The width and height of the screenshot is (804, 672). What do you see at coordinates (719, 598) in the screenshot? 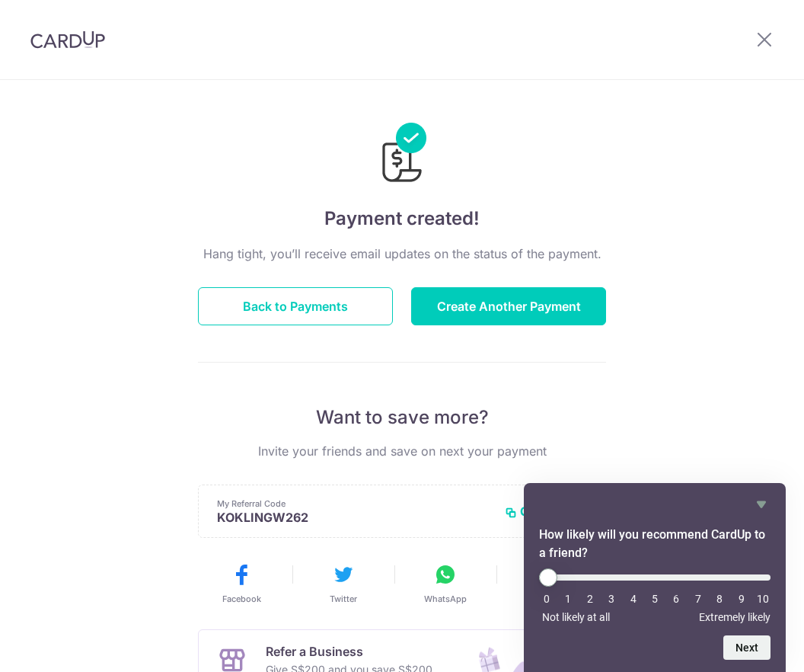
I see `li: 8` at bounding box center [719, 598].